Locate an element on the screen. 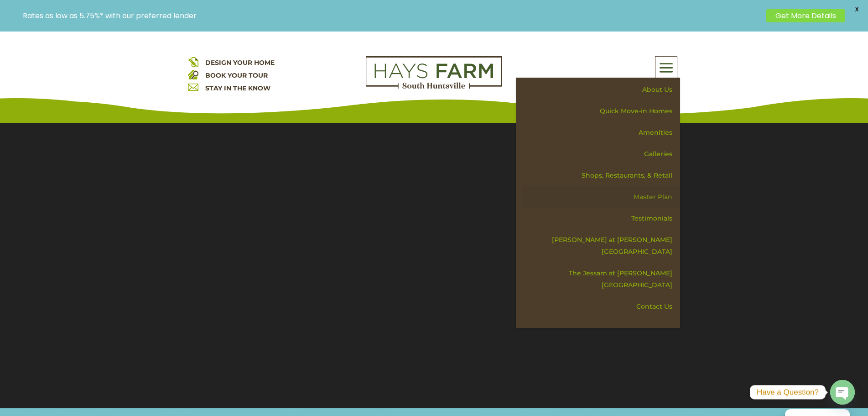 This screenshot has height=416, width=868. a: Quick Move-in Homes is located at coordinates (602, 111).